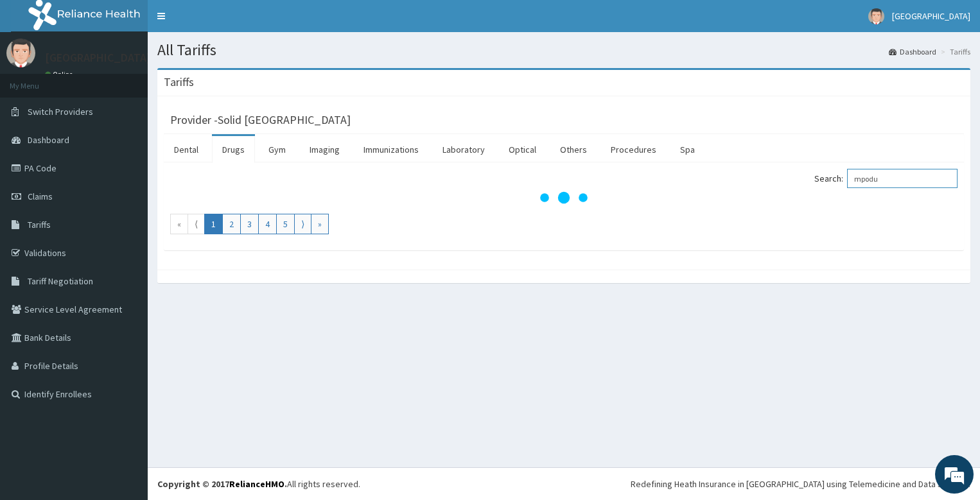 Image resolution: width=980 pixels, height=500 pixels. What do you see at coordinates (573, 150) in the screenshot?
I see `a: Others` at bounding box center [573, 150].